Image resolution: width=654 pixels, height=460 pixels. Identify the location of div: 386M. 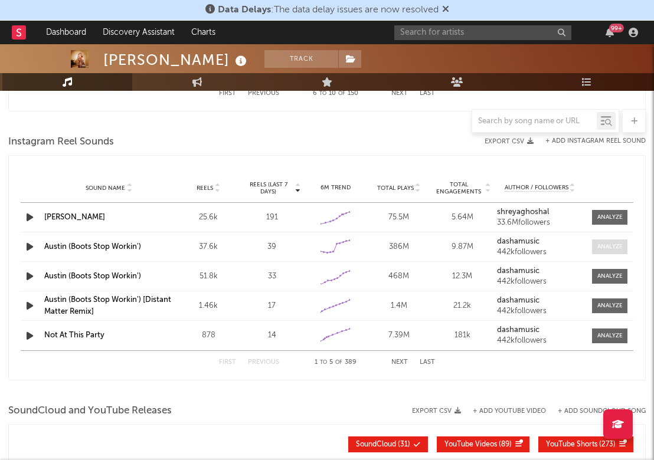
(398, 247).